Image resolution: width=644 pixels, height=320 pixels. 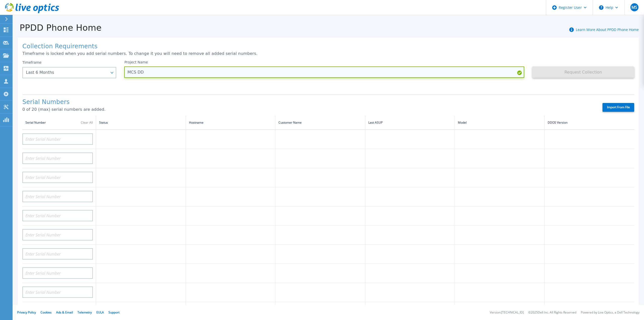 I want to click on a: Cookies, so click(x=46, y=312).